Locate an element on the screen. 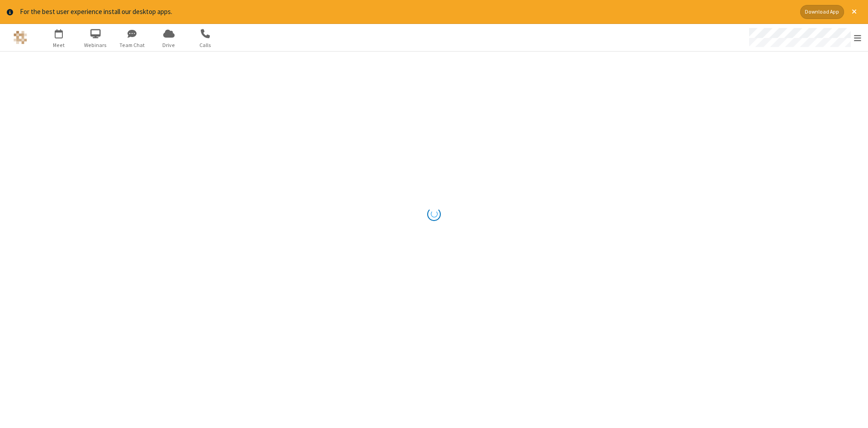 The height and width of the screenshot is (428, 868). span: Meet is located at coordinates (59, 45).